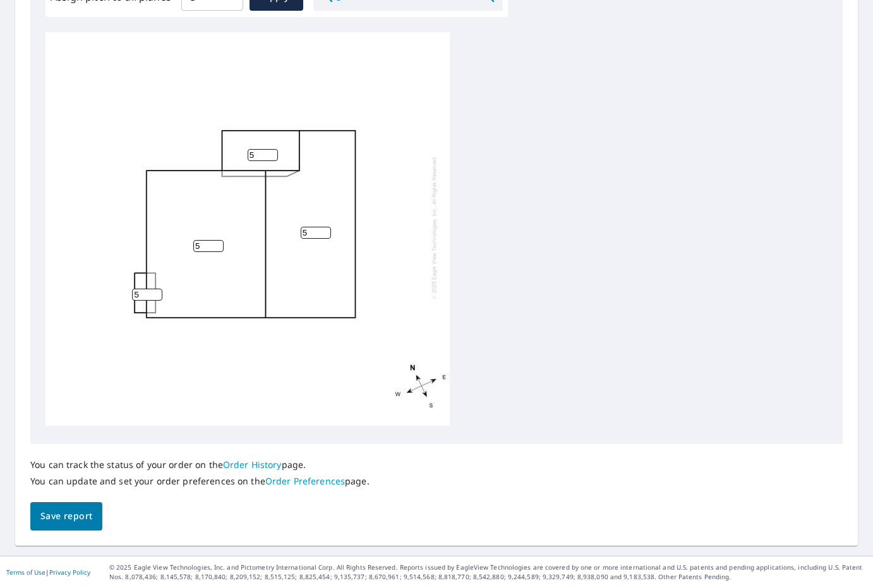 This screenshot has width=873, height=588. What do you see at coordinates (305, 480) in the screenshot?
I see `a: Order Preferences` at bounding box center [305, 480].